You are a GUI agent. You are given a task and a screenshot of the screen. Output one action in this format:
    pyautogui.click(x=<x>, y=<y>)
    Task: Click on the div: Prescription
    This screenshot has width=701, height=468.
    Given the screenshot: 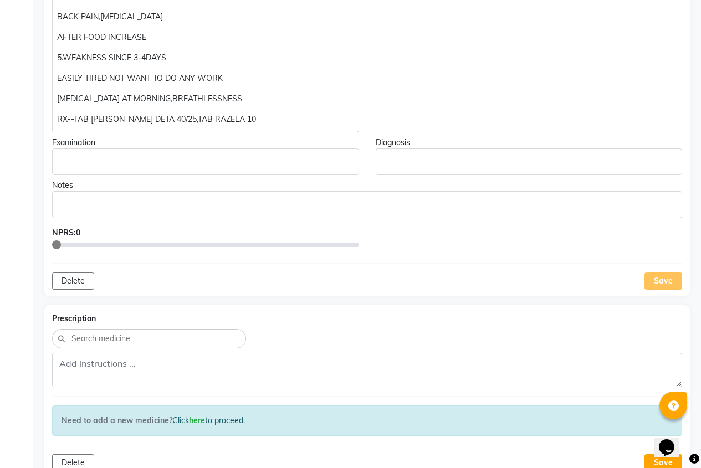 What is the action you would take?
    pyautogui.click(x=367, y=319)
    